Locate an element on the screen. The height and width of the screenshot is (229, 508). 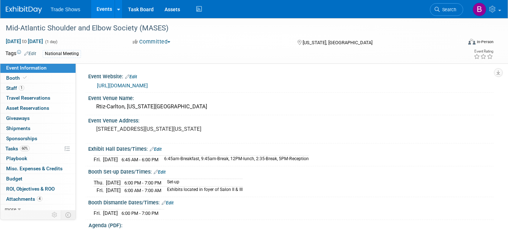
img: ExhibitDay is located at coordinates (24, 10).